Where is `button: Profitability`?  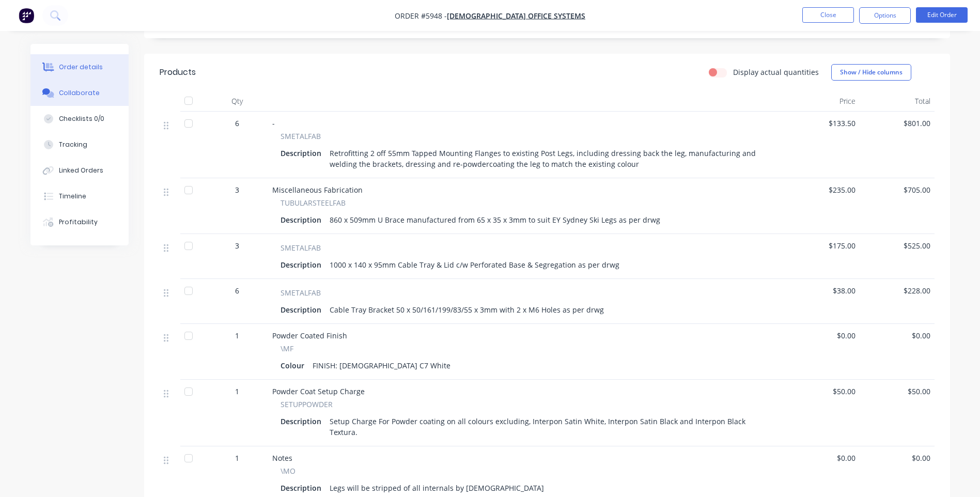 button: Profitability is located at coordinates (80, 222).